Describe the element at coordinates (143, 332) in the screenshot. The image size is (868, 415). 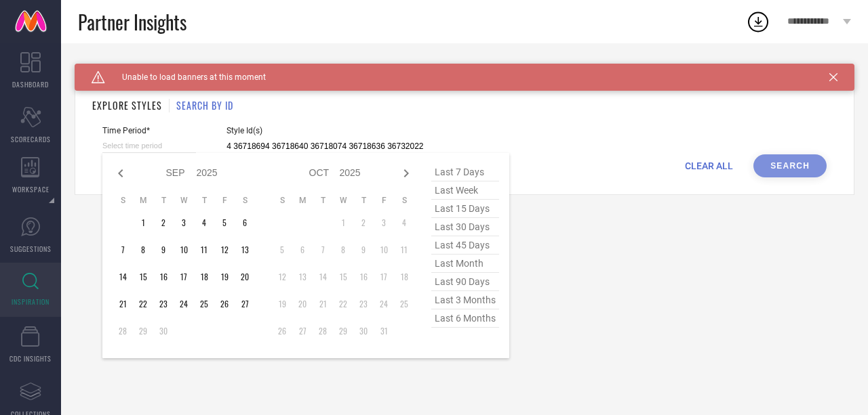
I see `td: Mon Sep 29 2025` at that location.